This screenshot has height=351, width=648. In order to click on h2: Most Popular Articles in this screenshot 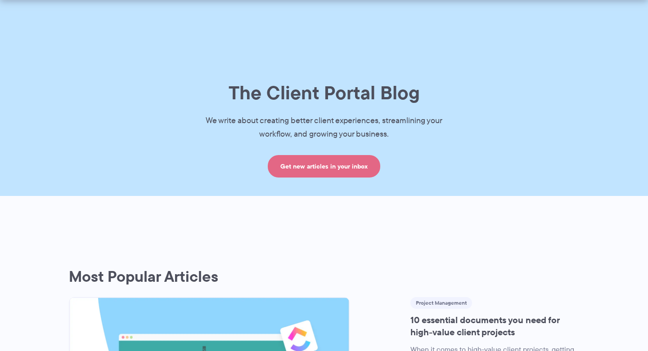, I will do `click(324, 277)`.